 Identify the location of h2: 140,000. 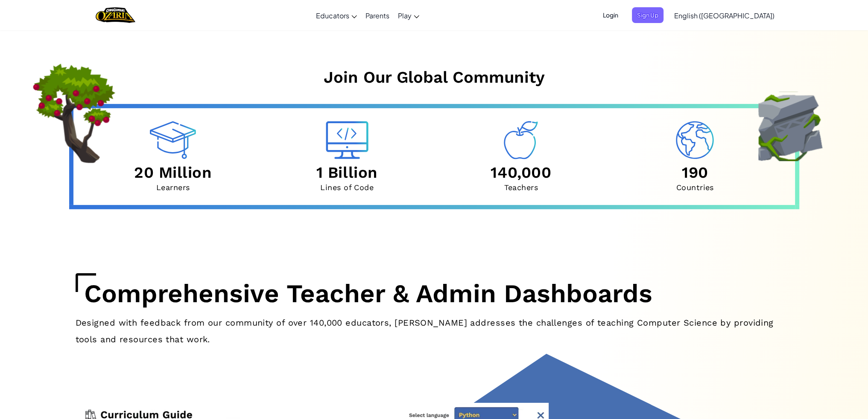
(521, 172).